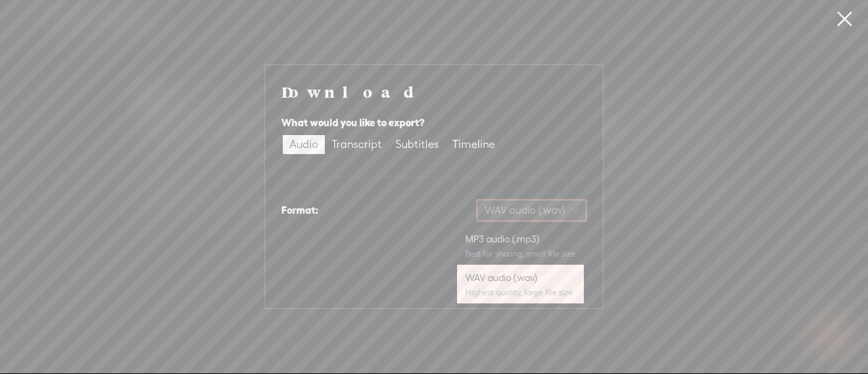 The image size is (868, 374). Describe the element at coordinates (531, 210) in the screenshot. I see `span: WAV audio (.wav)` at that location.